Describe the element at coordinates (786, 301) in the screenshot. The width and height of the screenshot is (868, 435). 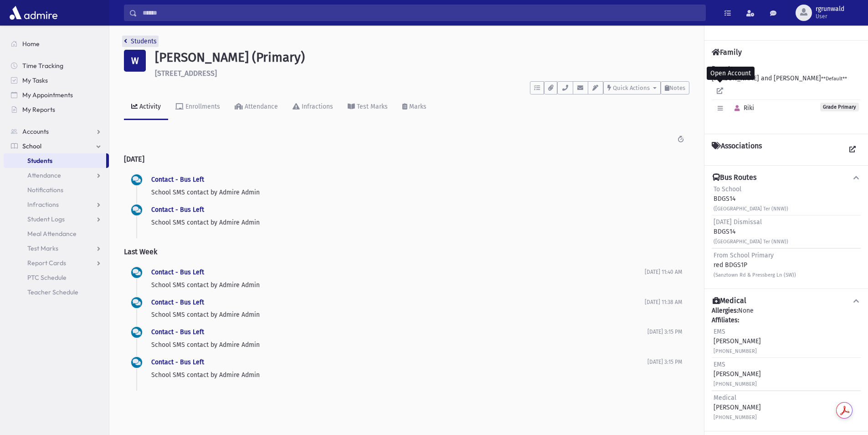
I see `button: Medical` at that location.